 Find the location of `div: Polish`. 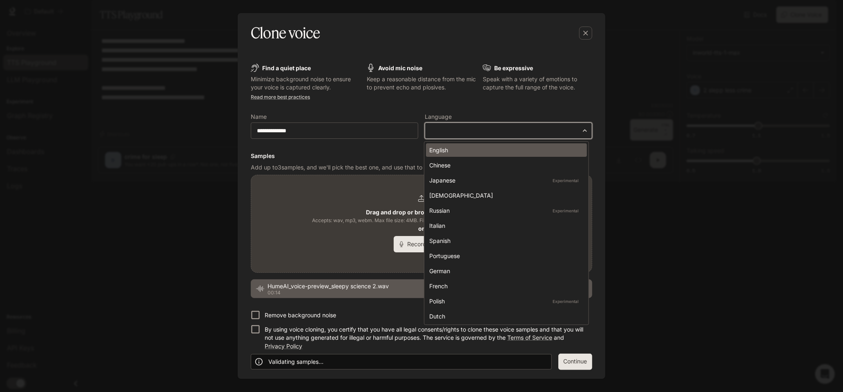

div: Polish is located at coordinates (505, 301).